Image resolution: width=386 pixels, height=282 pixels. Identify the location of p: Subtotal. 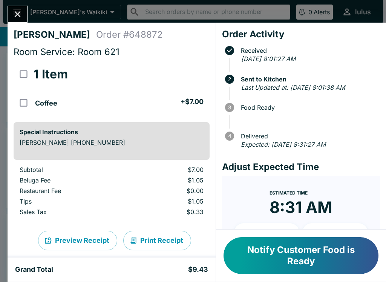
(71, 170).